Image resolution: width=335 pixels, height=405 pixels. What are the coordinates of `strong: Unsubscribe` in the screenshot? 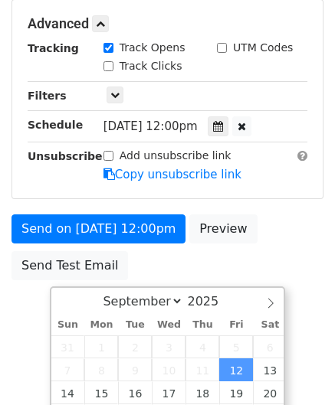 It's located at (65, 156).